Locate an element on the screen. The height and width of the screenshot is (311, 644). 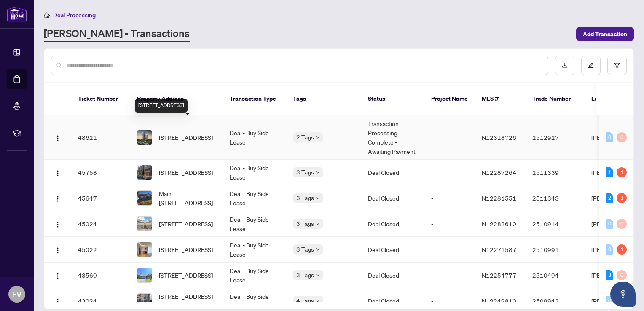
th: Trade Number is located at coordinates (555, 99).